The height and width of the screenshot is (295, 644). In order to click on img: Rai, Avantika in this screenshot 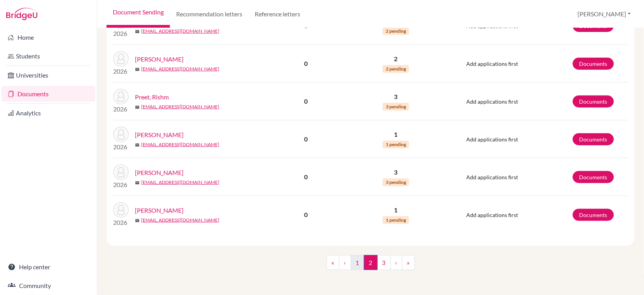, I will do `click(121, 134)`.